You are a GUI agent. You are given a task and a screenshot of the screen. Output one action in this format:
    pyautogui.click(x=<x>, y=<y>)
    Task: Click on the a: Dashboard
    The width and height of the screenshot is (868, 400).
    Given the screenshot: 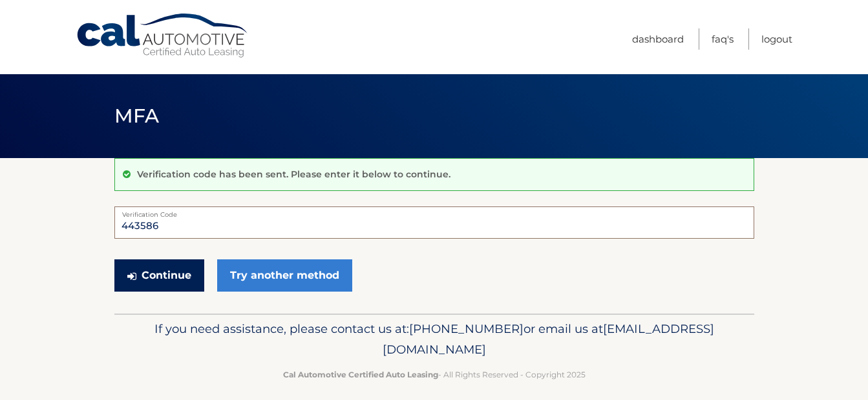 What is the action you would take?
    pyautogui.click(x=657, y=39)
    